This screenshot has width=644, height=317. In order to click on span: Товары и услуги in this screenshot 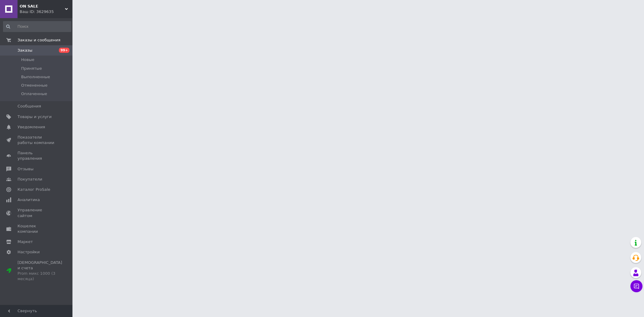, I will do `click(35, 117)`.